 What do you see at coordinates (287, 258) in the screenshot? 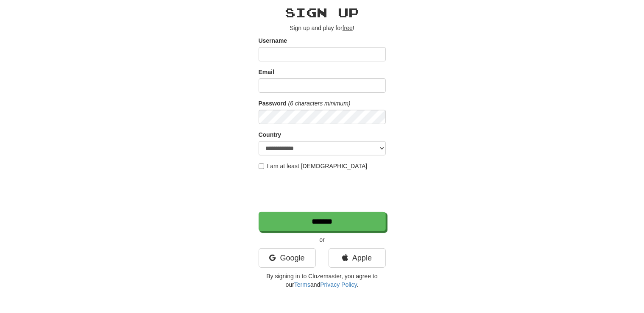
I see `a: Google` at bounding box center [287, 258].